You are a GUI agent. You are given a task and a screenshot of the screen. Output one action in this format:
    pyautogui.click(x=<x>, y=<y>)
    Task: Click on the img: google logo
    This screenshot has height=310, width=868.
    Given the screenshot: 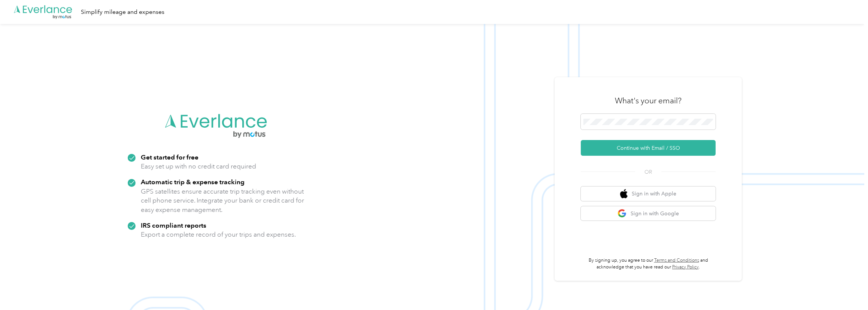 What is the action you would take?
    pyautogui.click(x=622, y=213)
    